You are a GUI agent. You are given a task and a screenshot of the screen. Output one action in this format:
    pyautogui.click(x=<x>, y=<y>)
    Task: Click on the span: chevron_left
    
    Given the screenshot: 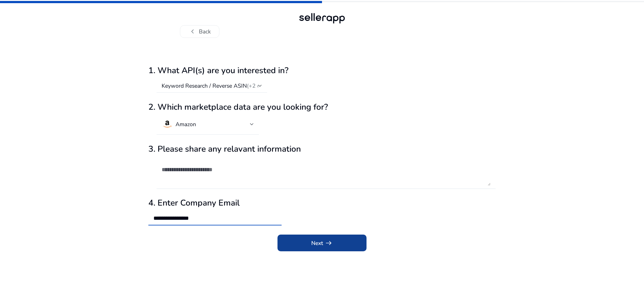 What is the action you would take?
    pyautogui.click(x=193, y=31)
    